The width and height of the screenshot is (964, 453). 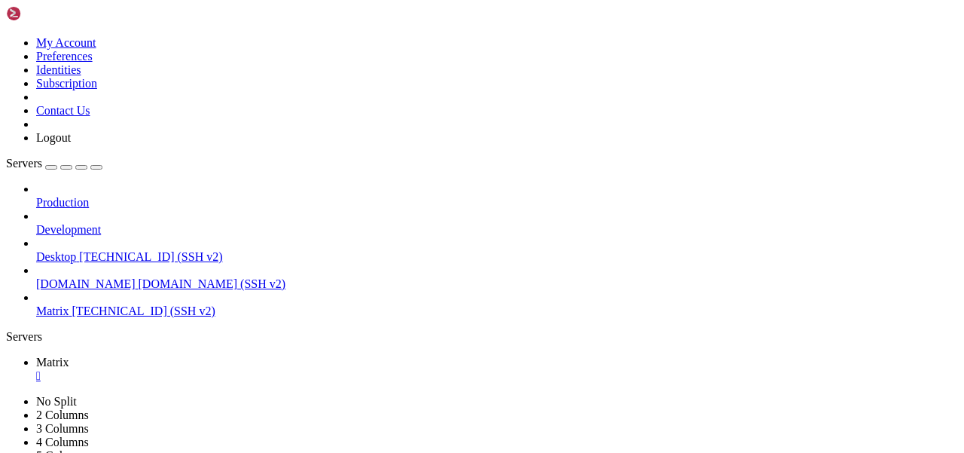 What do you see at coordinates (63, 414) in the screenshot?
I see `a: 2 Columns` at bounding box center [63, 414].